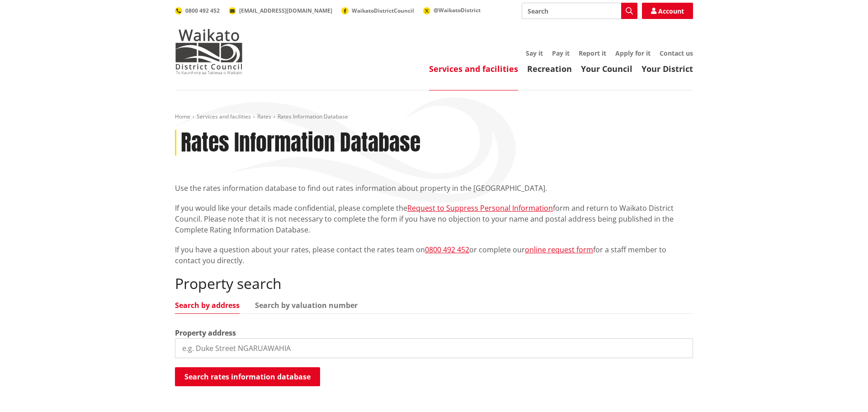 The image size is (868, 412). Describe the element at coordinates (452, 10) in the screenshot. I see `a: @WaikatoDistrict` at that location.